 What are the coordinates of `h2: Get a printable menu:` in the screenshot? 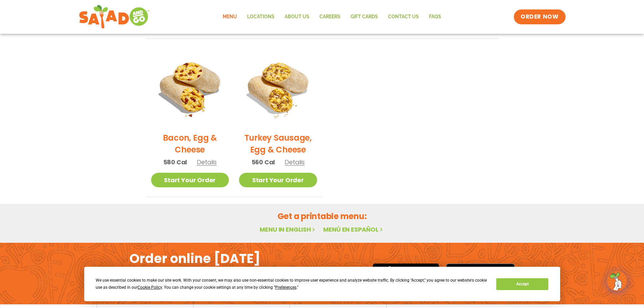 It's located at (322, 216).